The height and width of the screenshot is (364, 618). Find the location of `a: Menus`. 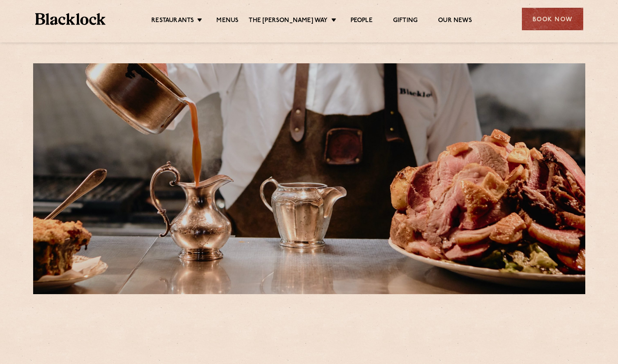

a: Menus is located at coordinates (228, 21).